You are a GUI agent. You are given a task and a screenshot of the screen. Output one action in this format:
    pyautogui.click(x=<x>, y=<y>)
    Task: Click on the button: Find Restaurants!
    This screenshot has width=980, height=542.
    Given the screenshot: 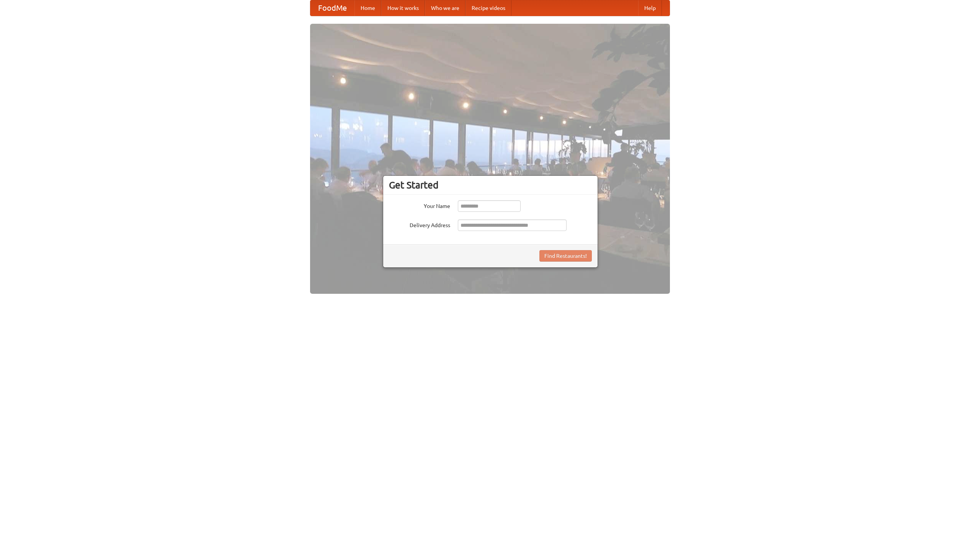 What is the action you would take?
    pyautogui.click(x=566, y=256)
    